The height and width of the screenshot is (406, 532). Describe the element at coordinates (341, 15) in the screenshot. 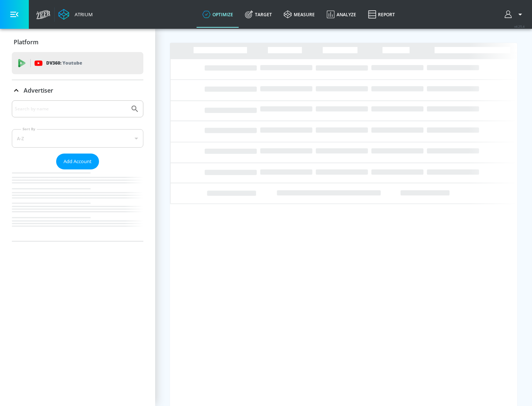

I see `a: Analyze` at that location.